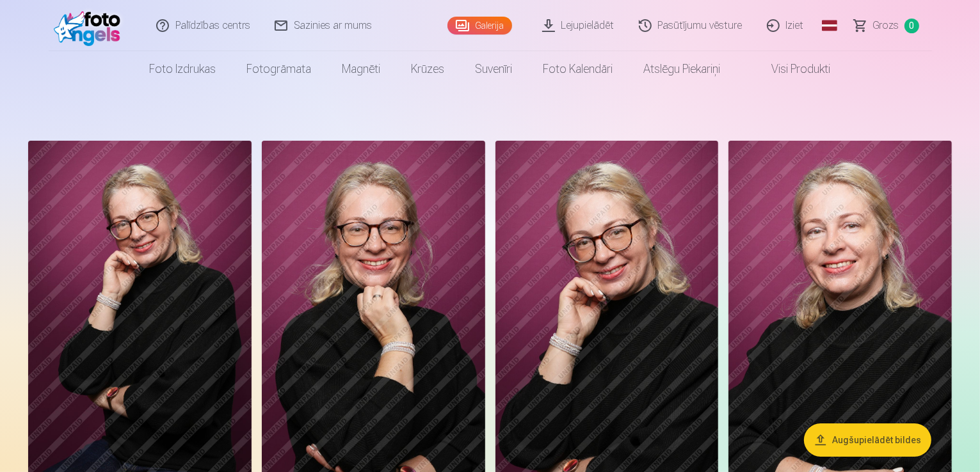  I want to click on a: Atslēgu piekariņi, so click(682, 69).